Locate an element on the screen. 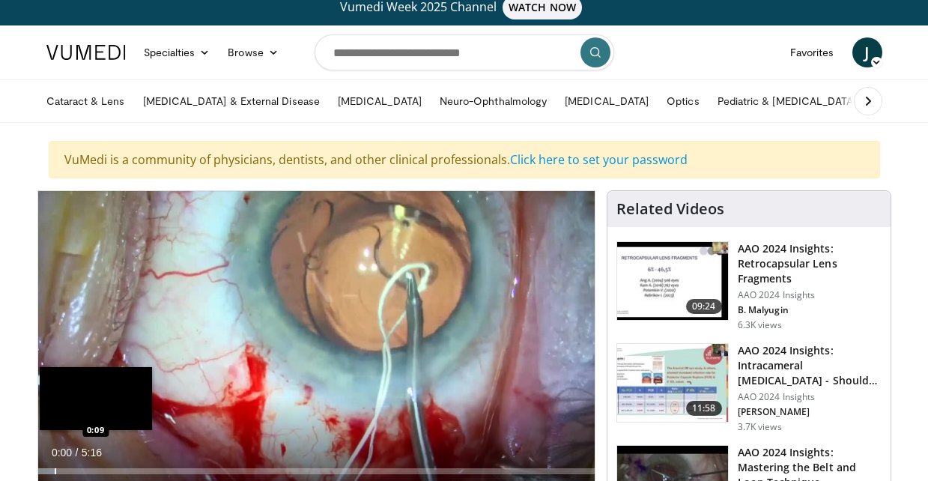 The width and height of the screenshot is (928, 481). a: Specialties is located at coordinates (177, 52).